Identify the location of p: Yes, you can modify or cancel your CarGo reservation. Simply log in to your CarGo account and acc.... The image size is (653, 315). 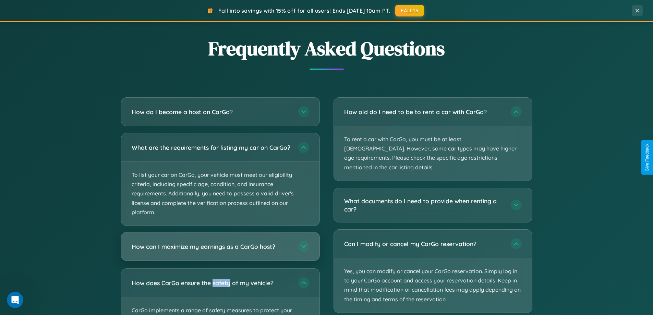
(433, 285).